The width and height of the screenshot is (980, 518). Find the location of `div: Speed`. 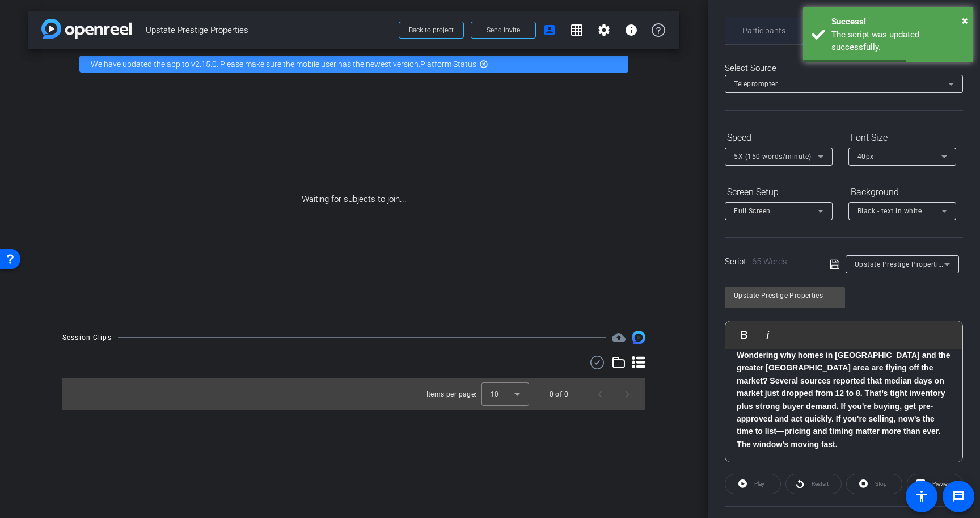

div: Speed is located at coordinates (779, 138).